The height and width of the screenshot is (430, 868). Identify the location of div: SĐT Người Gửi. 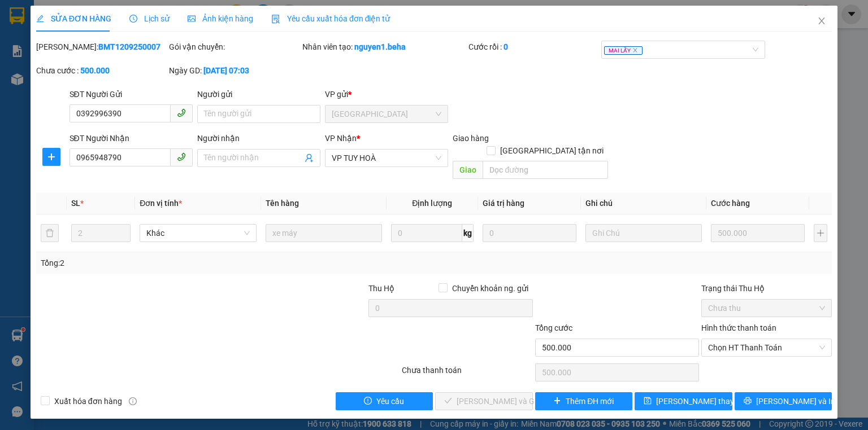
(131, 94).